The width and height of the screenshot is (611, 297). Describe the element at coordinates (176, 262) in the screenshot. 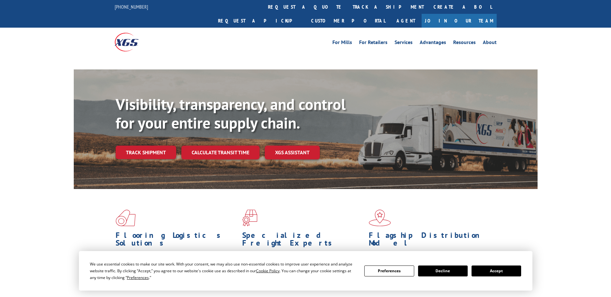

I see `span: As an industry carrier of choice, XGS has brought innovation and dedication to flooring logistics...` at that location.